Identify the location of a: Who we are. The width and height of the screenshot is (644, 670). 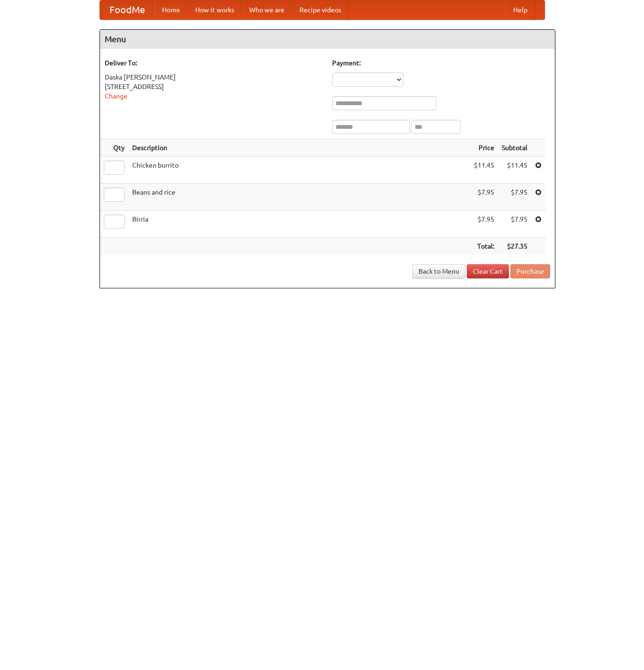
(267, 10).